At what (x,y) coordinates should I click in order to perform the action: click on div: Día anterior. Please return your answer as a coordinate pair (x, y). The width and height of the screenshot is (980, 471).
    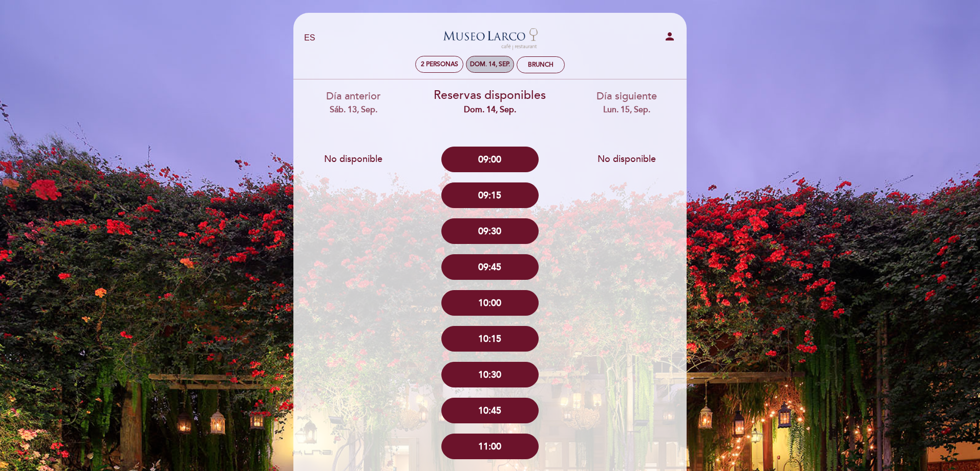
    Looking at the image, I should click on (353, 102).